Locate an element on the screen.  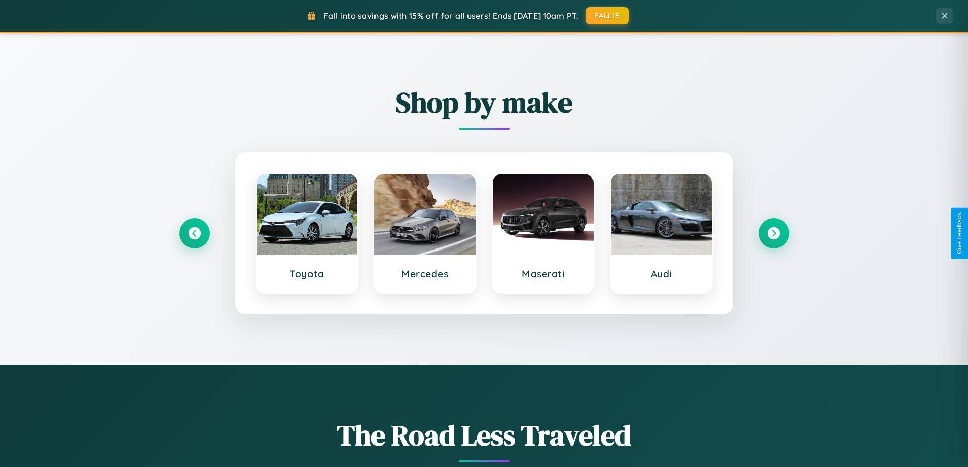
h1: The Road Less Traveled is located at coordinates (484, 435).